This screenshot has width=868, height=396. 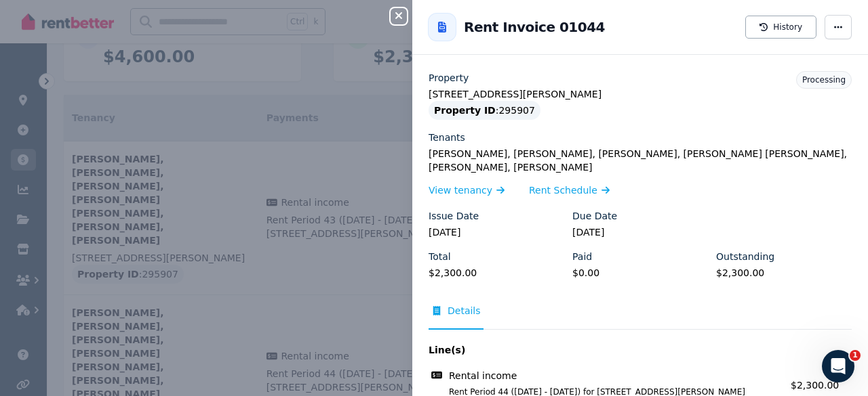 I want to click on nav: Tabs, so click(x=640, y=317).